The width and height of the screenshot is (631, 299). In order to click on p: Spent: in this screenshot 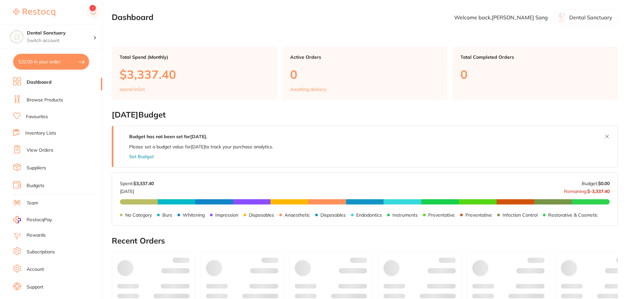, I will do `click(137, 184)`.